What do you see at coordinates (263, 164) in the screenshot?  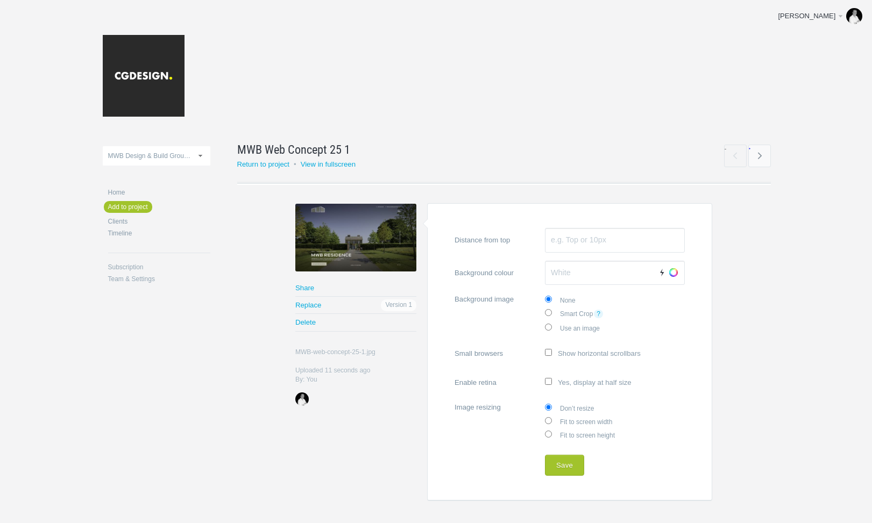 I see `a: Return to project` at bounding box center [263, 164].